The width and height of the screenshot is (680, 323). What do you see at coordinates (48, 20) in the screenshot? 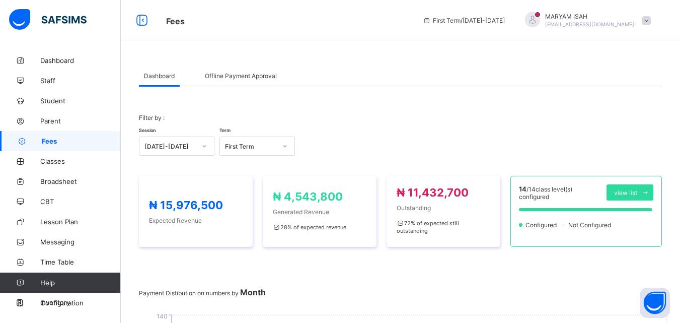
I see `img: safsims` at bounding box center [48, 20].